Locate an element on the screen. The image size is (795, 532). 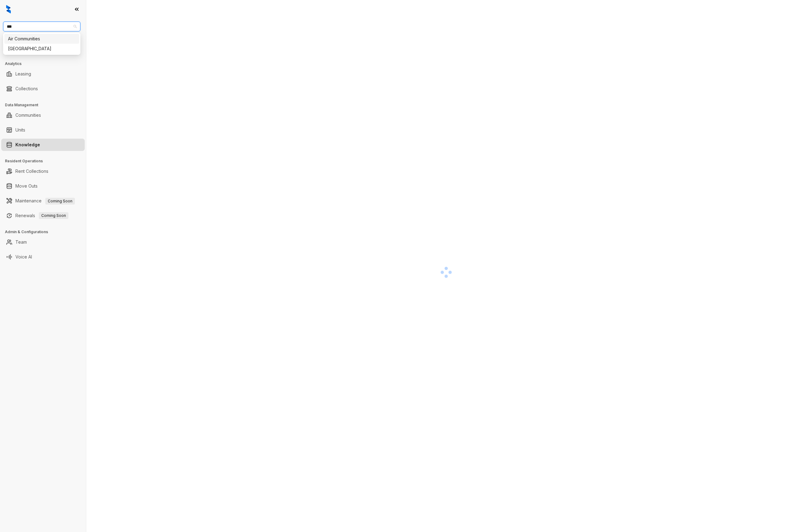
li: Communities is located at coordinates (43, 115).